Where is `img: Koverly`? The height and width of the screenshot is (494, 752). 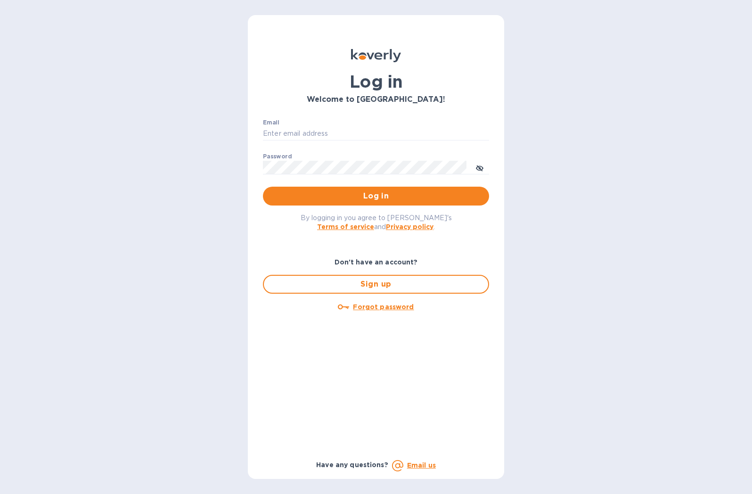
img: Koverly is located at coordinates (376, 56).